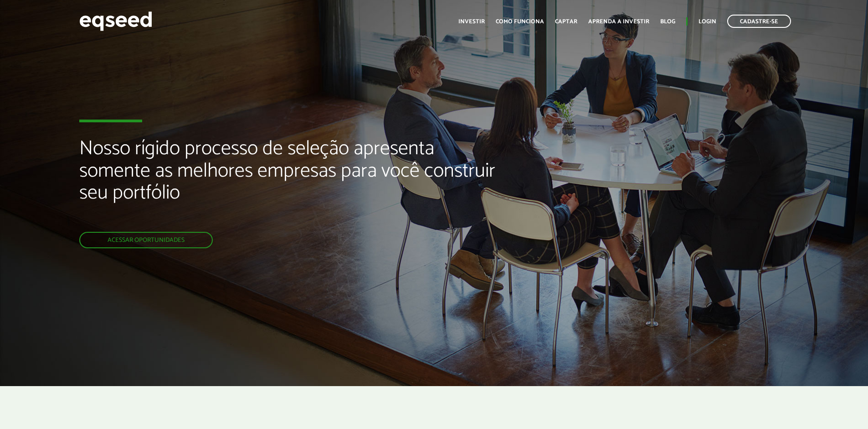  What do you see at coordinates (116, 21) in the screenshot?
I see `img: EqSeed` at bounding box center [116, 21].